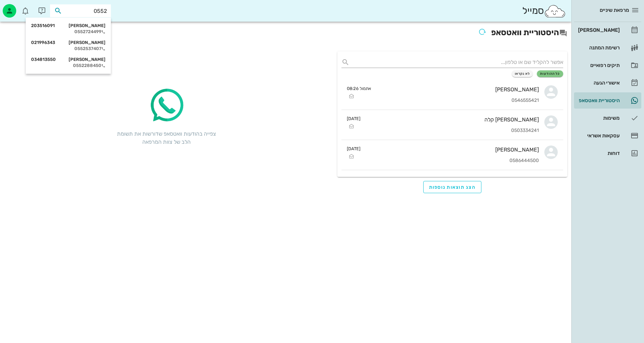 This screenshot has height=343, width=644. What do you see at coordinates (598, 118) in the screenshot?
I see `div: משימות` at bounding box center [598, 118].